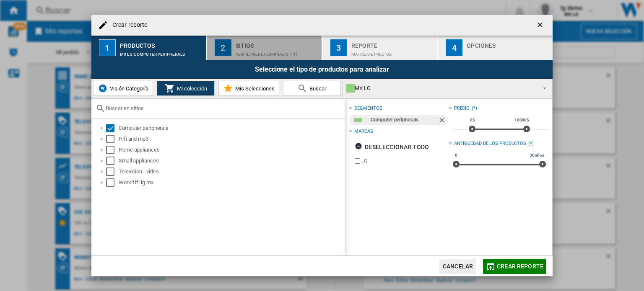  Describe the element at coordinates (507, 43) in the screenshot. I see `div: Opciones` at that location.